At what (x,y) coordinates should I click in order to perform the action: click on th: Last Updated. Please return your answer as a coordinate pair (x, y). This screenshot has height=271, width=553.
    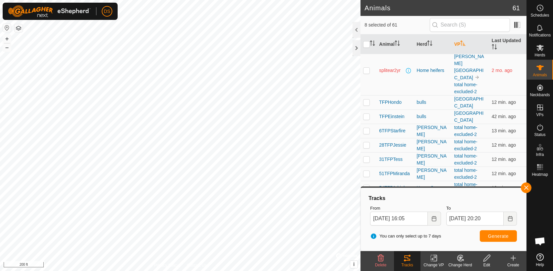
    Looking at the image, I should click on (508, 44).